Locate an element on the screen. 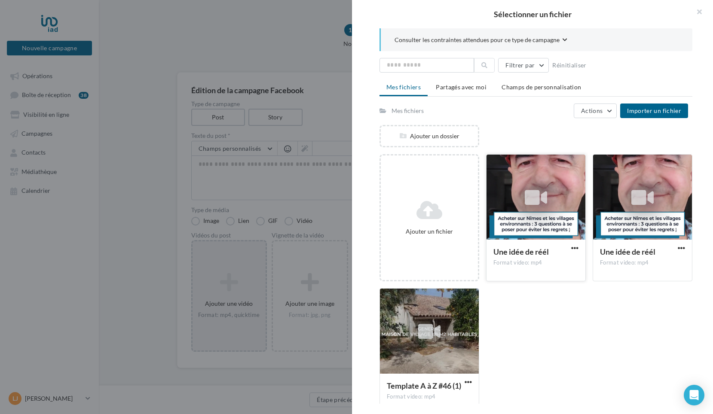  span: Consulter les contraintes attendues pour ce type de campagne is located at coordinates (477, 40).